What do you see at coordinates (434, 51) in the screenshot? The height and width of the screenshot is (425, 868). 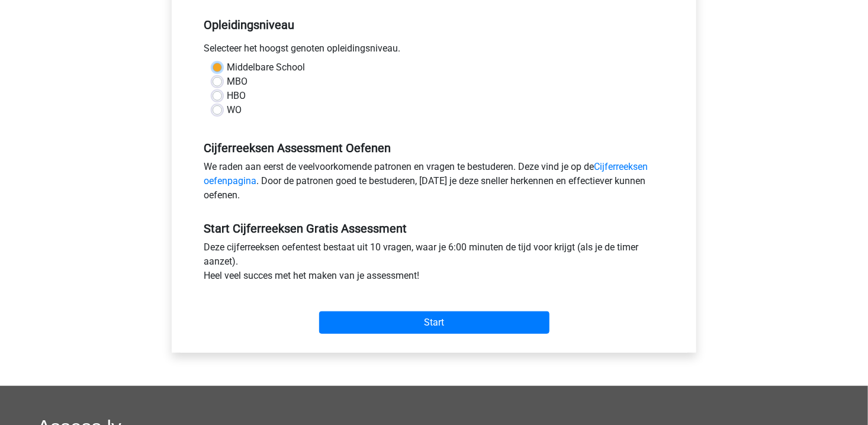 I see `div: Selecteer het hoogst genoten opleidingsniveau.` at bounding box center [434, 51].